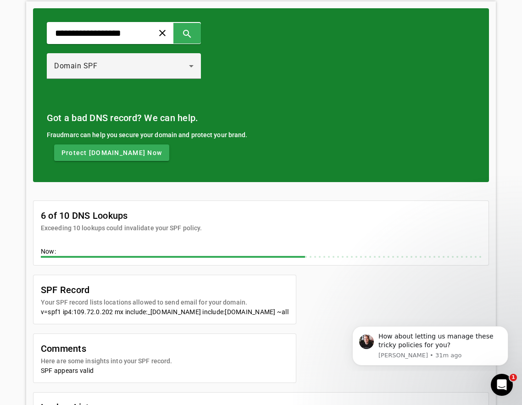 The width and height of the screenshot is (522, 405). What do you see at coordinates (147, 135) in the screenshot?
I see `div: Fraudmarc can help you secure your domain and protect your brand.` at bounding box center [147, 135].